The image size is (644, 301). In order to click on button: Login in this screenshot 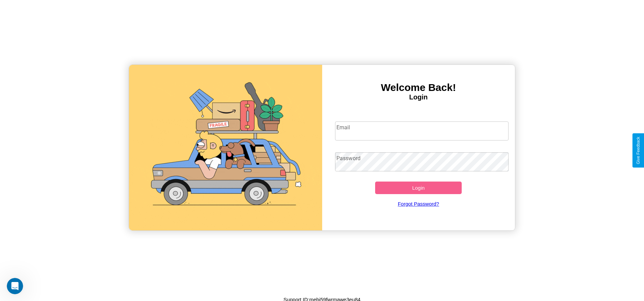, I will do `click(419, 188)`.